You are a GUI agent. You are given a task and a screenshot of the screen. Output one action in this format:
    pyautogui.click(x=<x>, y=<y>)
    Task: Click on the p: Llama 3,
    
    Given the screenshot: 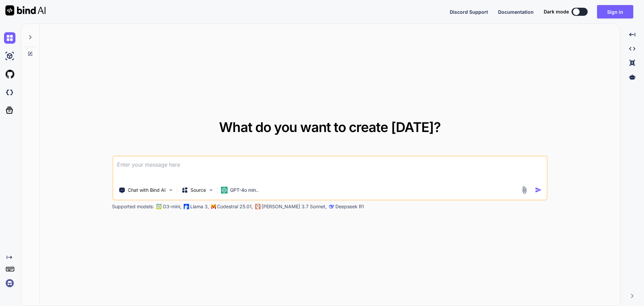 What is the action you would take?
    pyautogui.click(x=199, y=206)
    